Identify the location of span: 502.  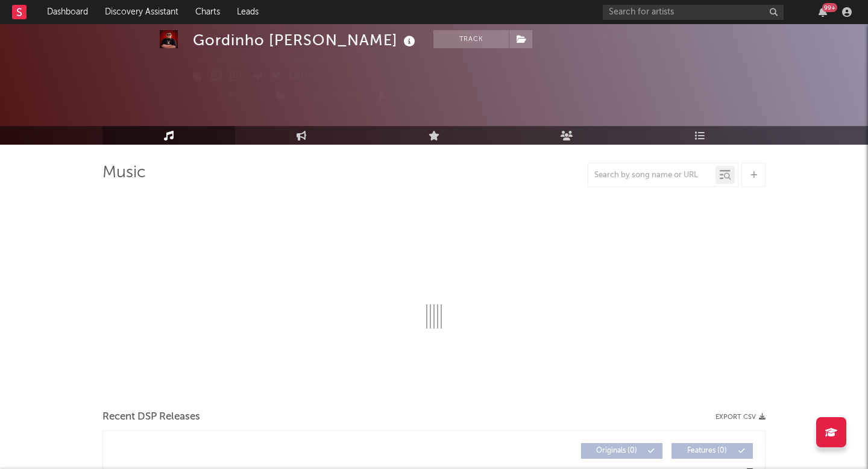
(614, 53).